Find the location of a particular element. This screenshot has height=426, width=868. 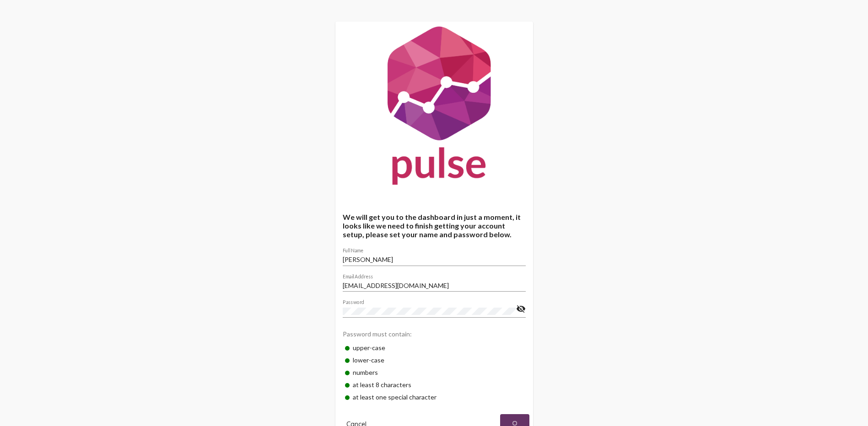

img: Pulse For Good Logo is located at coordinates (434, 108).